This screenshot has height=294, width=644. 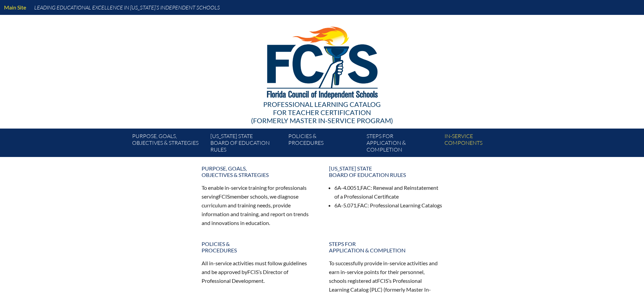 I want to click on p: All in-service activities must follow guidelines and be approved by ’s Director of Professional D..., so click(x=259, y=272).